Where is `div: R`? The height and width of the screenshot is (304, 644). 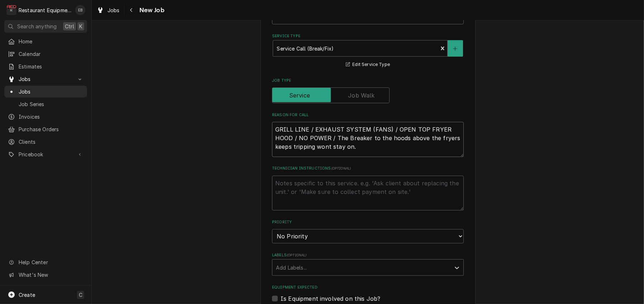 div: R is located at coordinates (12, 10).